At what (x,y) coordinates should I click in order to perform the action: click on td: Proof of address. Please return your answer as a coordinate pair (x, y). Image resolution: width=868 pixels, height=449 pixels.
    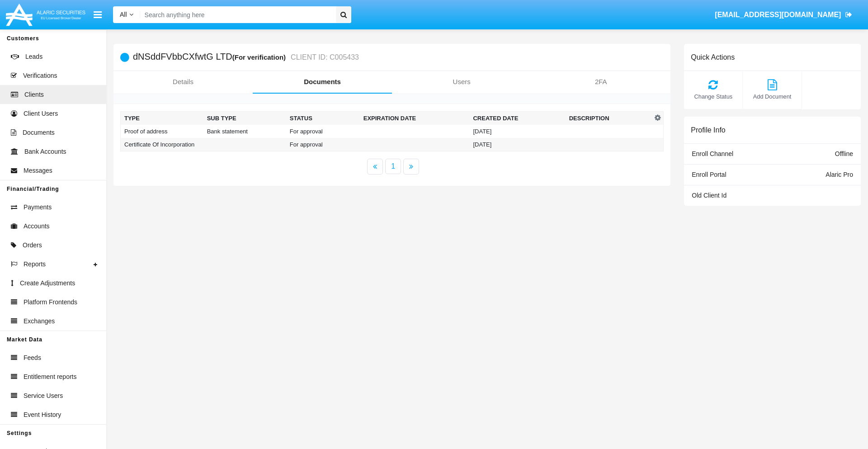
    Looking at the image, I should click on (162, 131).